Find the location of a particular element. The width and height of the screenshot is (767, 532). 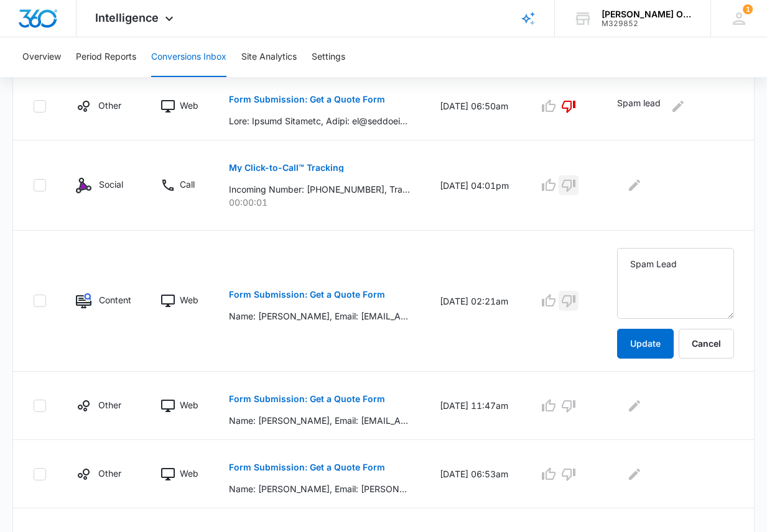

button: My Click-to-Call™ Tracking is located at coordinates (286, 168).